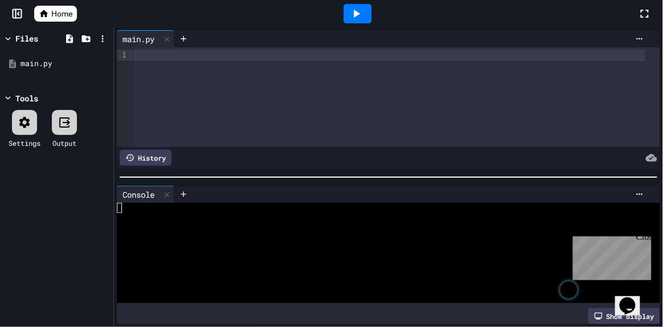 This screenshot has width=663, height=327. Describe the element at coordinates (25, 143) in the screenshot. I see `div: Settings` at that location.